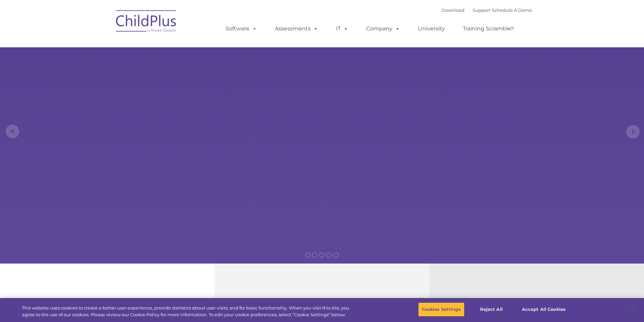  I want to click on button: Cookies Settings, so click(441, 310).